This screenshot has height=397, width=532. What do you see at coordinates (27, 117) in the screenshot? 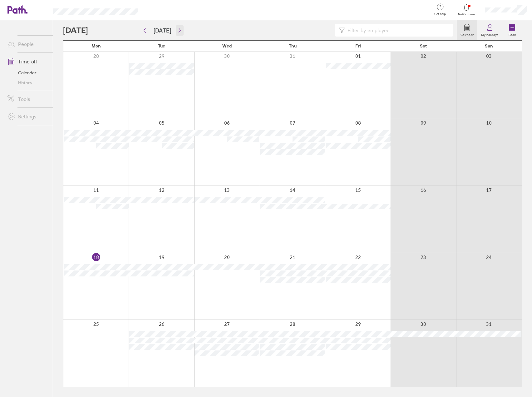
I see `a: Settings` at bounding box center [27, 117].